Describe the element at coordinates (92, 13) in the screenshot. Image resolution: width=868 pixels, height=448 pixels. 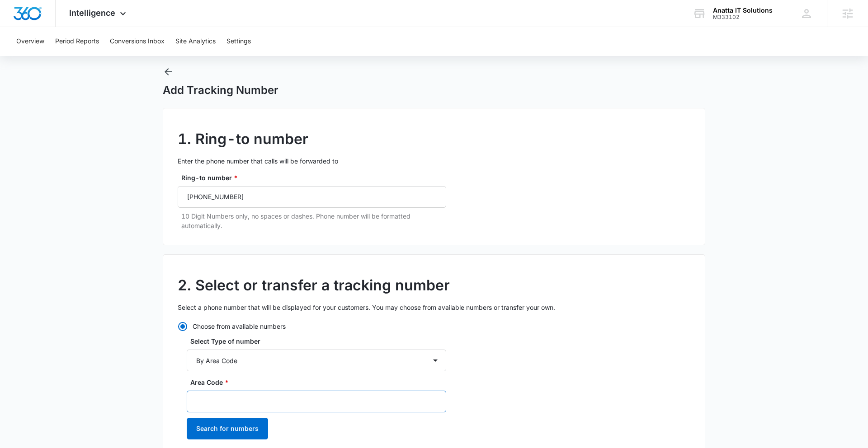
I see `span: Intelligence` at that location.